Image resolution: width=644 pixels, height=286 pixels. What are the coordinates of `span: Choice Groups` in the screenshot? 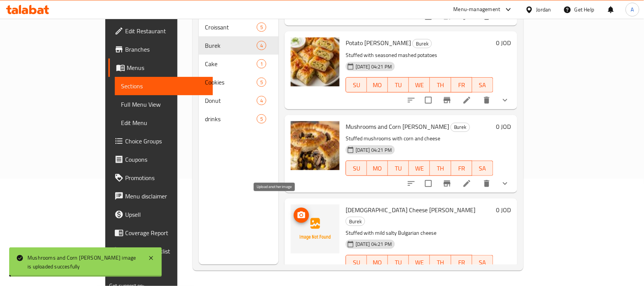 It's located at (166, 141).